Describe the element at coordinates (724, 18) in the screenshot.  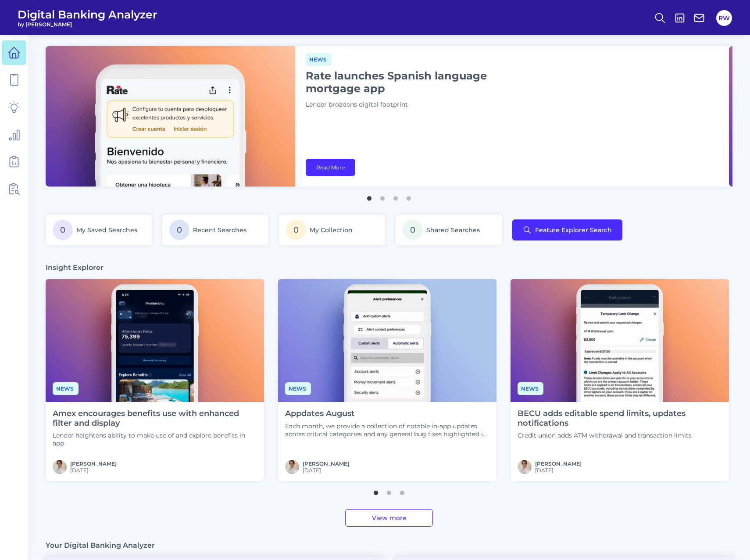
I see `button: RW` at that location.